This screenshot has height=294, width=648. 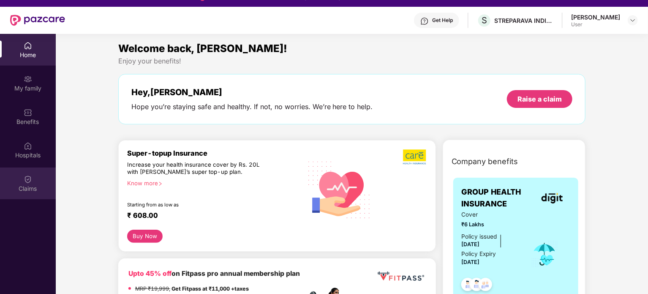 What do you see at coordinates (28, 179) in the screenshot?
I see `img: svg+xml;base64,PHN2ZyBpZD0iQ2xhaW0iIHhtbG5zPSJodHRwOi8vd3d3LnczLm9yZy8yMDAwL3N2ZyIgd2lkdGg9IjIwIi...` at bounding box center [28, 179].